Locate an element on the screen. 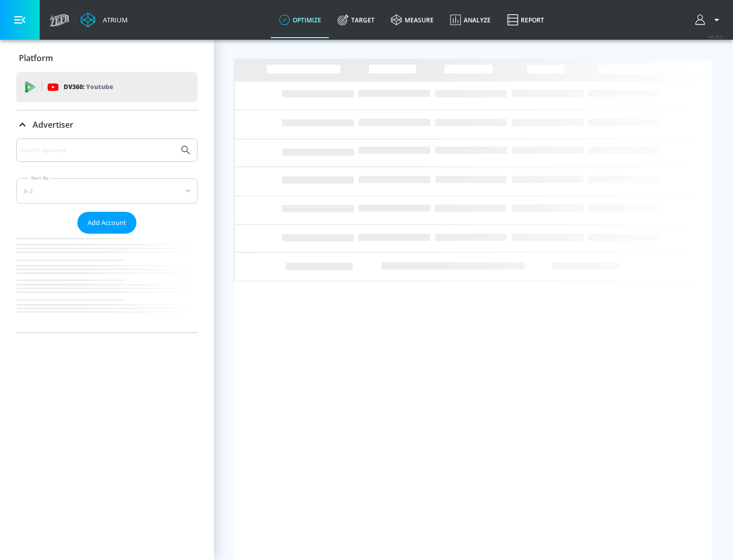 This screenshot has height=560, width=733. div: DV360: Youtube is located at coordinates (107, 87).